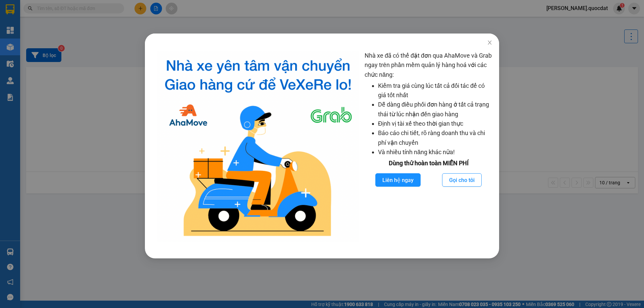  Describe the element at coordinates (435, 138) in the screenshot. I see `li: Báo cáo chi tiết, rõ ràng doanh thu và chi phí vận chuyển` at that location.